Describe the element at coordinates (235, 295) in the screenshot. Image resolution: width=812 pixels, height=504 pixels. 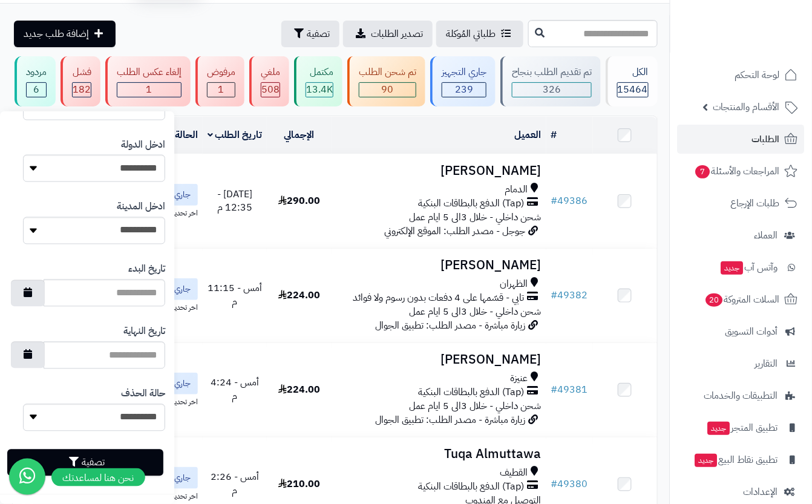
I see `span: أمس - 11:15 م` at that location.